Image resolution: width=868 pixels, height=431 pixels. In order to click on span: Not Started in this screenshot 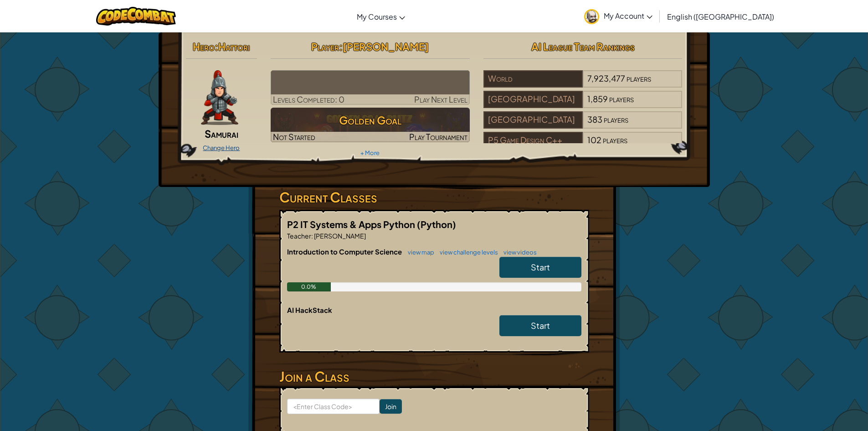, I will do `click(294, 137)`.